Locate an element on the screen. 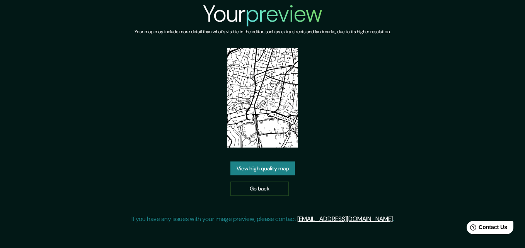 Image resolution: width=525 pixels, height=248 pixels. img: created-map-preview is located at coordinates (263, 98).